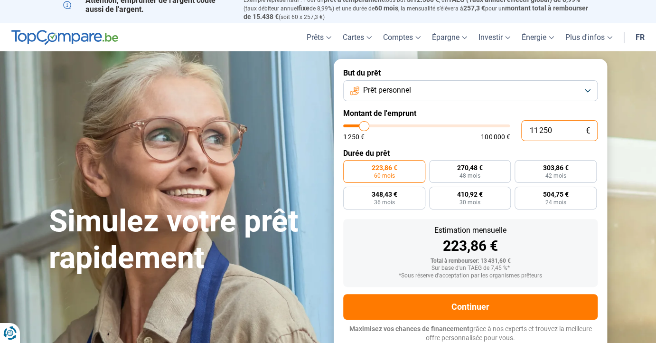 The height and width of the screenshot is (343, 656). Describe the element at coordinates (471, 153) in the screenshot. I see `label: Durée du prêt` at that location.